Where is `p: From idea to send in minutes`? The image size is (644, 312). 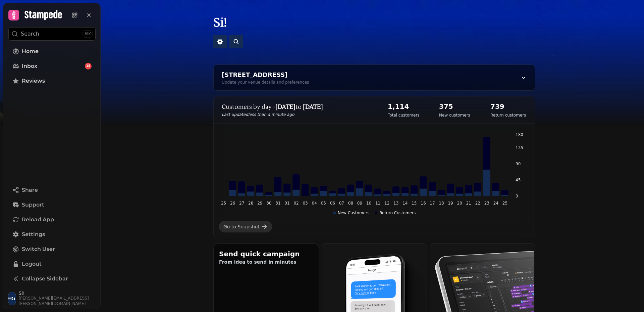 p: From idea to send in minutes is located at coordinates (266, 262).